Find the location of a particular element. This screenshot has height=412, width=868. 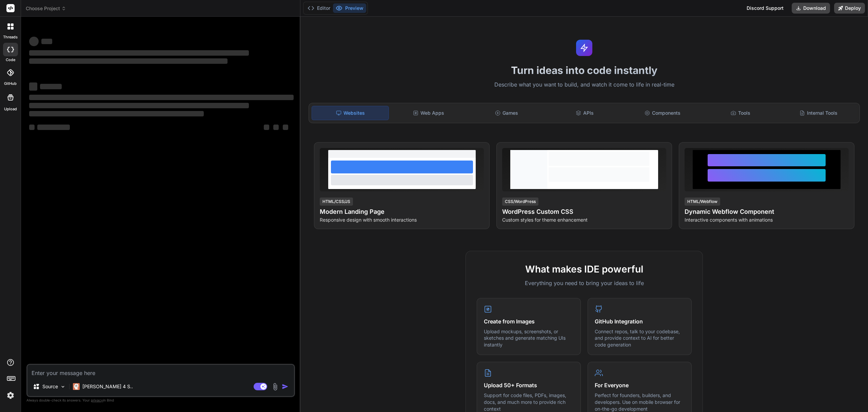

p: Always double-check its answers. Your in Bind is located at coordinates (161, 400).